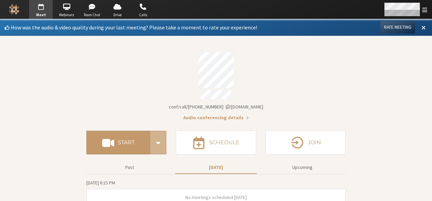 This screenshot has width=432, height=201. Describe the element at coordinates (216, 107) in the screenshot. I see `span: Copy my meeting room link` at that location.